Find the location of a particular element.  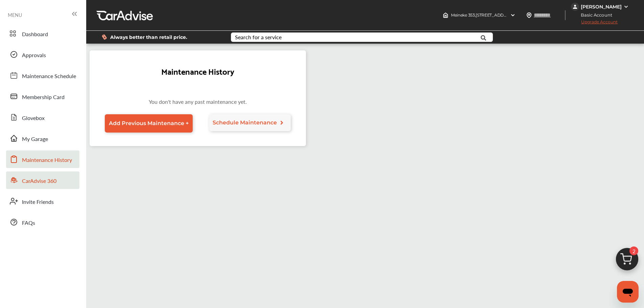

a: Approvals is located at coordinates (43, 54).